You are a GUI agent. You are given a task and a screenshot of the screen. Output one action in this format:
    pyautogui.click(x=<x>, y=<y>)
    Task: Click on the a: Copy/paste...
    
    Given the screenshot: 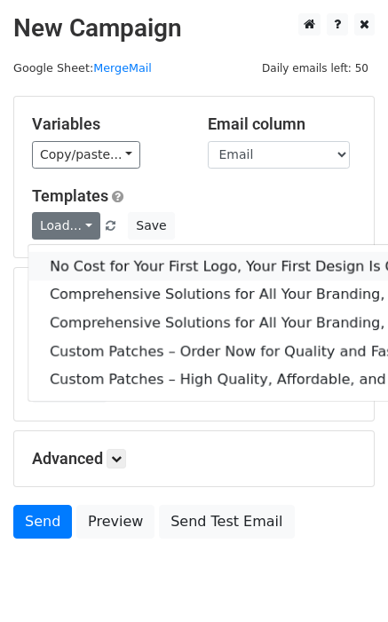 What is the action you would take?
    pyautogui.click(x=86, y=155)
    